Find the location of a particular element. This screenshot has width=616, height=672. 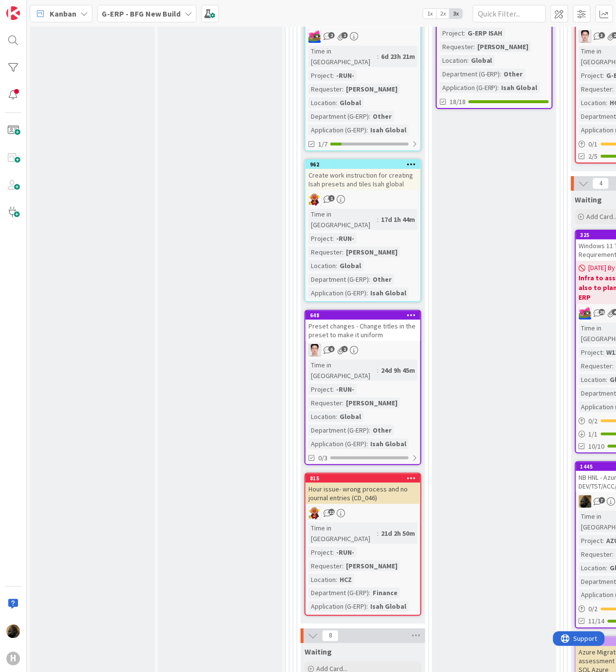

b: G-ERP - BFG New Build is located at coordinates (142, 14).